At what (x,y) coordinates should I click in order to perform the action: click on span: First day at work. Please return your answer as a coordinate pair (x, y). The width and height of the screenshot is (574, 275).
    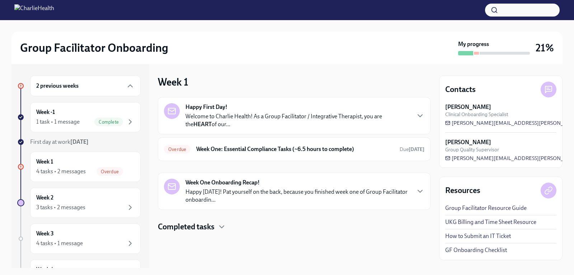
    Looking at the image, I should click on (59, 141).